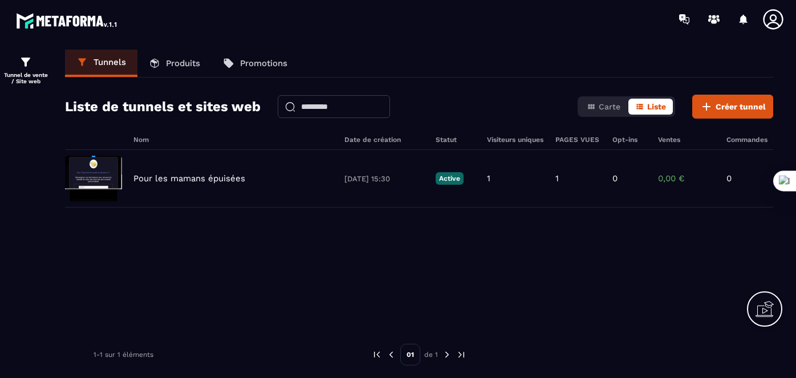  I want to click on img: image, so click(93, 178).